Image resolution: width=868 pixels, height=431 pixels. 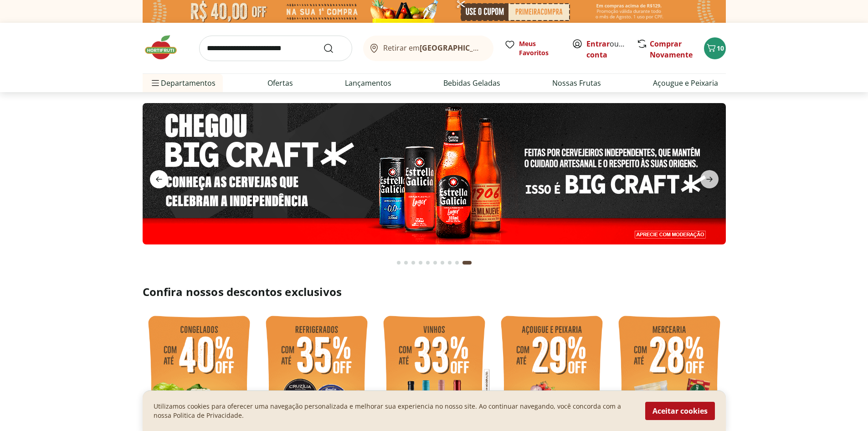 I want to click on button: Go to page 6 from fs-carousel, so click(x=435, y=263).